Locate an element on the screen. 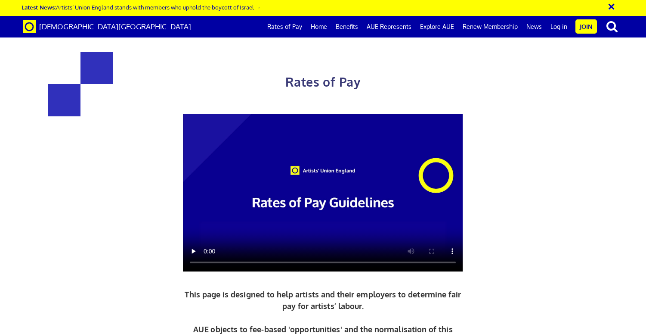 This screenshot has width=646, height=334. a: Home is located at coordinates (319, 27).